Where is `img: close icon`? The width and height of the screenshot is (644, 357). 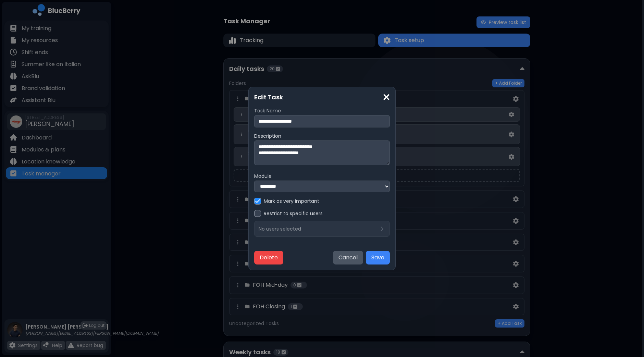
img: close icon is located at coordinates (386, 97).